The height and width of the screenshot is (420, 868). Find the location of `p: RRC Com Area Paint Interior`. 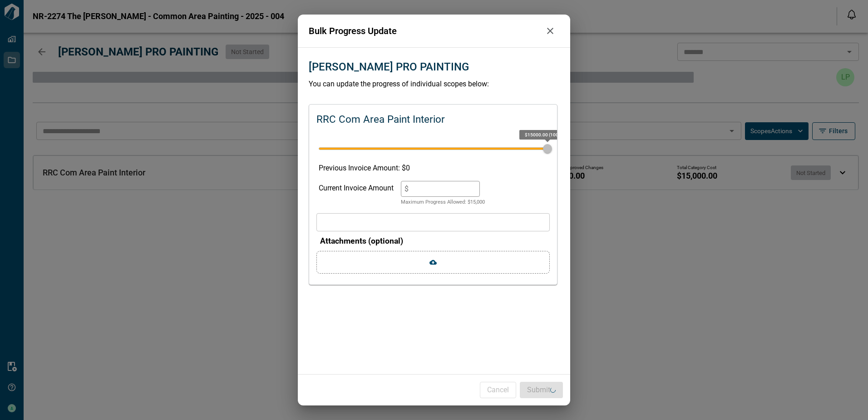

p: RRC Com Area Paint Interior is located at coordinates (380, 120).